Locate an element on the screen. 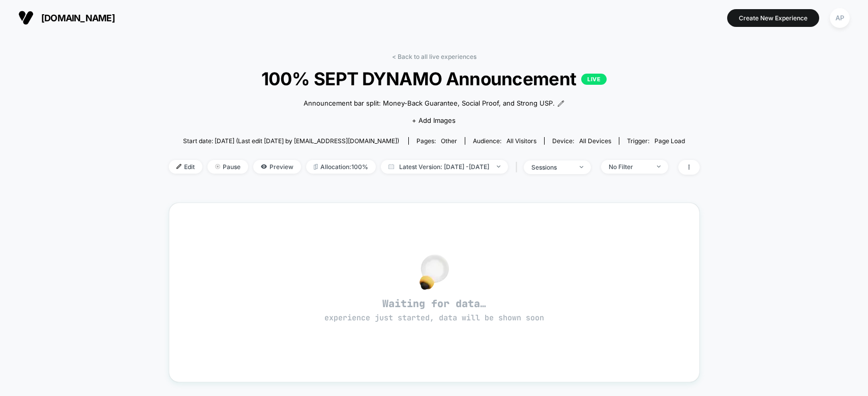 The image size is (868, 396). div: AP is located at coordinates (839, 18).